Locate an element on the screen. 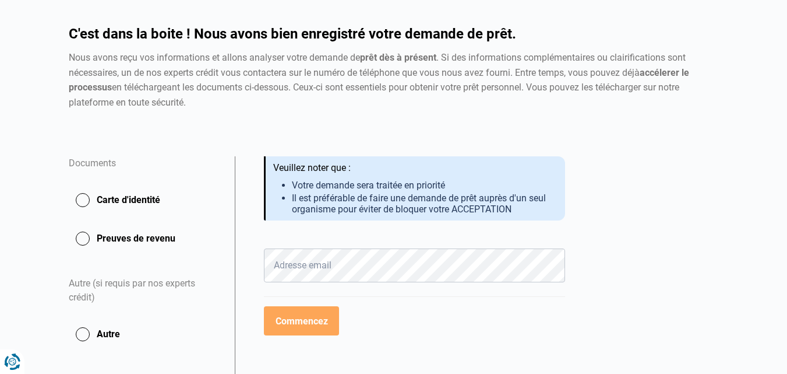  div: Nous avons reçu vos informations et allons analyser votre demande de . Si des informations complé... is located at coordinates (394, 80).